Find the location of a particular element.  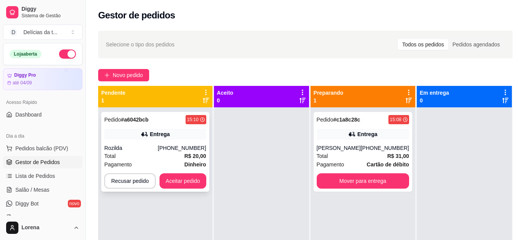

p: Pendente is located at coordinates (113, 93).